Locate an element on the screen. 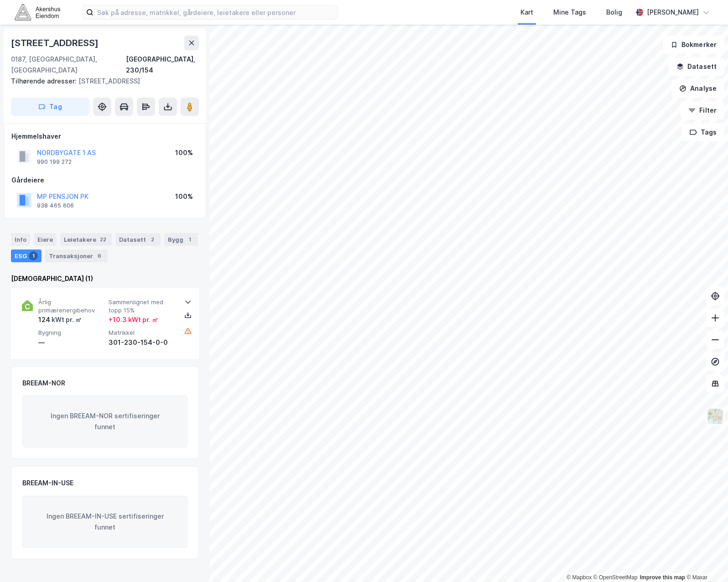  div: Ingen BREEAM-NOR sertifiseringer funnet is located at coordinates (105, 421).